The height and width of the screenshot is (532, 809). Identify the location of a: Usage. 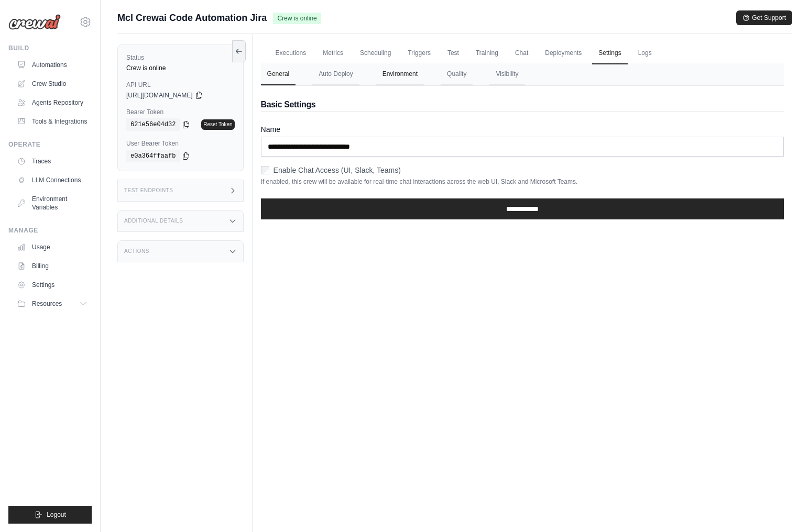
(52, 247).